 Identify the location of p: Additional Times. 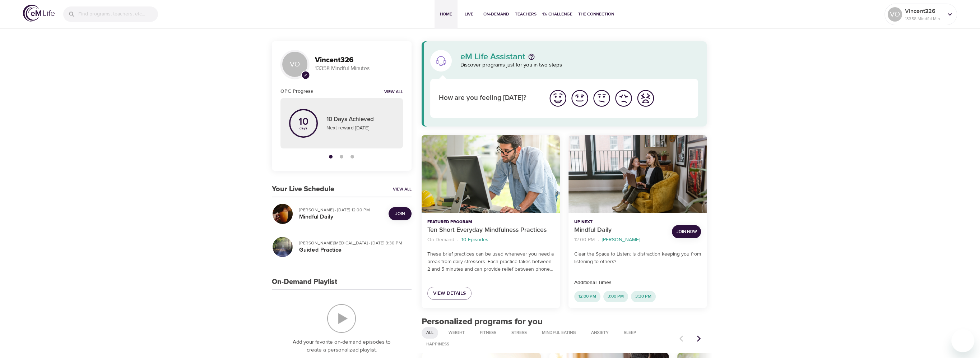
(638, 283).